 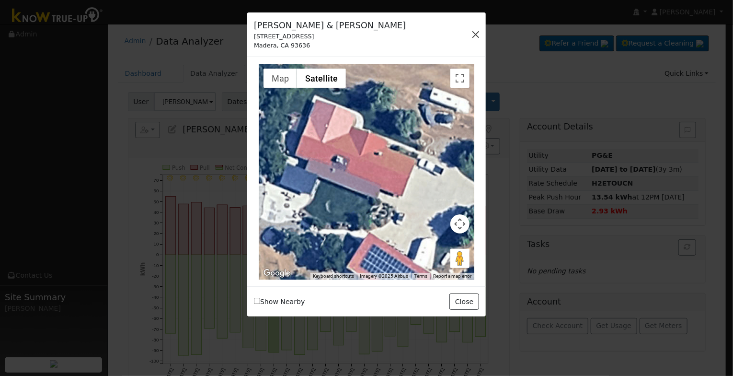 What do you see at coordinates (280, 78) in the screenshot?
I see `button: Show street map` at bounding box center [280, 78].